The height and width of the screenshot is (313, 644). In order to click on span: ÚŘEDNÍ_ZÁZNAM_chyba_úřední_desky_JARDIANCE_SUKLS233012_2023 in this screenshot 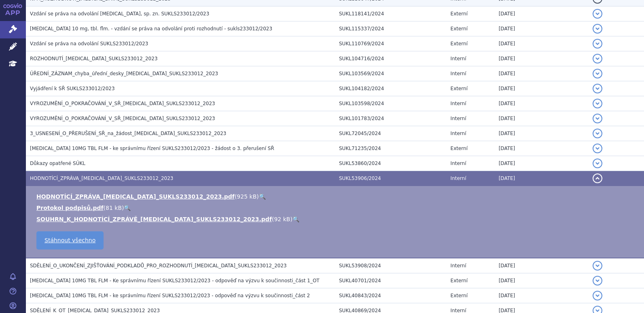, I will do `click(124, 73)`.